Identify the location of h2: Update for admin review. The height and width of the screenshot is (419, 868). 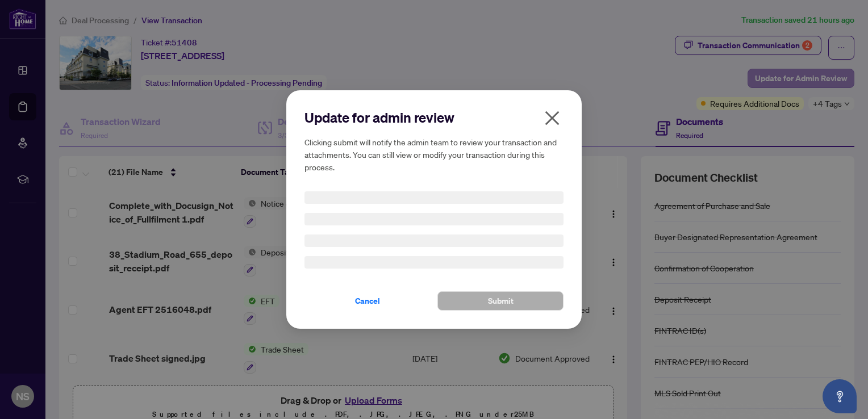
(434, 117).